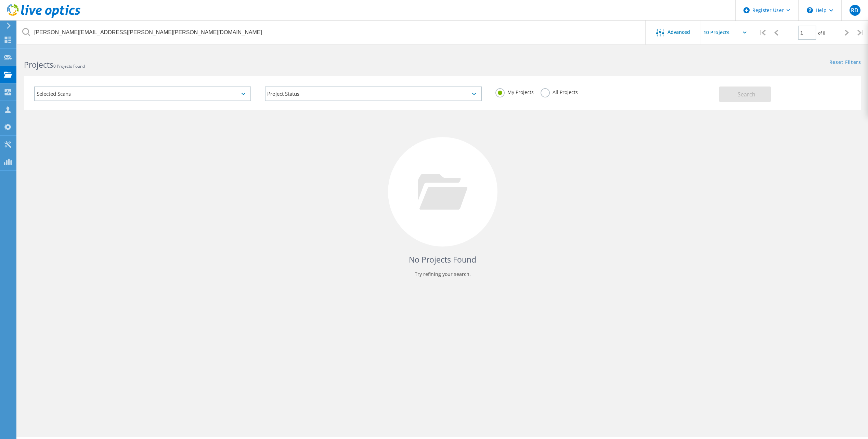  Describe the element at coordinates (559, 91) in the screenshot. I see `label: All Projects` at that location.